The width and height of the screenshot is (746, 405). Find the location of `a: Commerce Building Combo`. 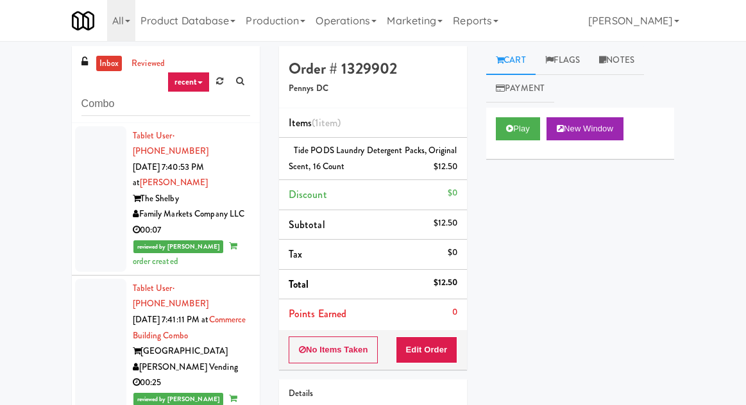

a: Commerce Building Combo is located at coordinates (189, 328).